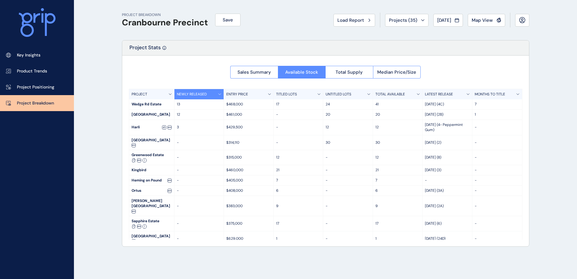 Image resolution: width=577 pixels, height=279 pixels. What do you see at coordinates (349, 72) in the screenshot?
I see `span: Total Supply` at bounding box center [349, 72].